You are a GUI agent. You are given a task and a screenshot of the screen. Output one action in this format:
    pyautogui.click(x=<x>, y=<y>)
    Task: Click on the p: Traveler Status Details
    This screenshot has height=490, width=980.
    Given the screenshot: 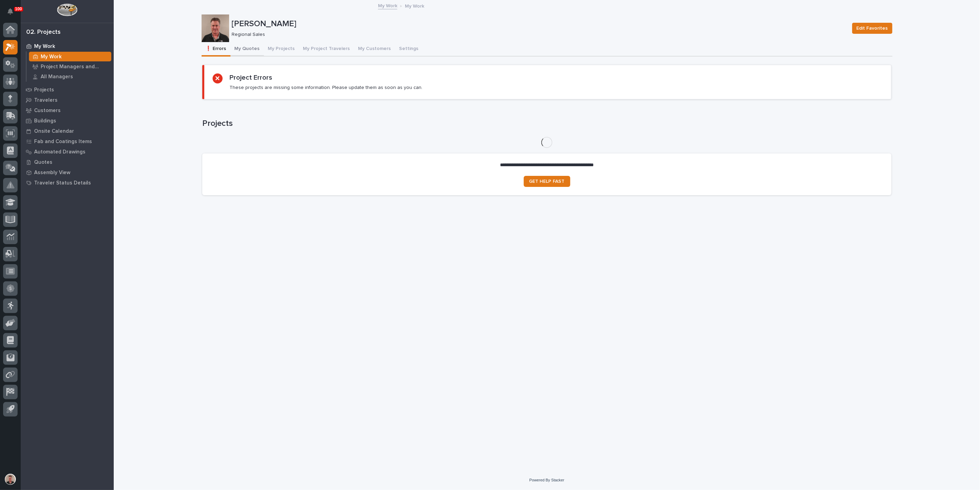 What is the action you would take?
    pyautogui.click(x=62, y=183)
    